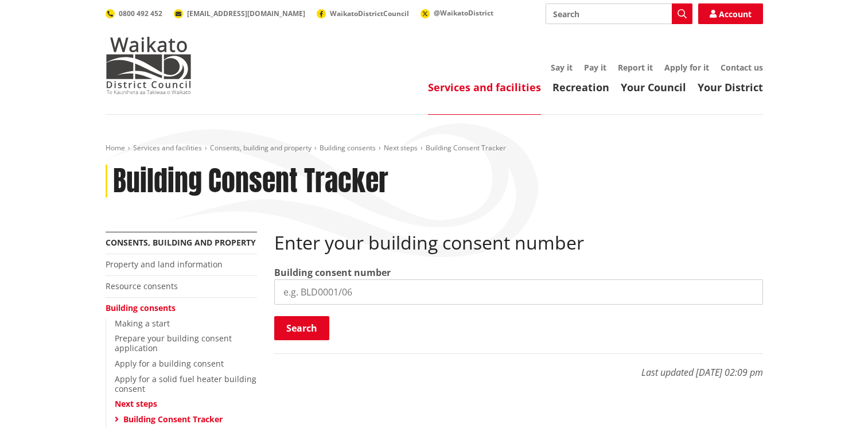 The width and height of the screenshot is (868, 428). What do you see at coordinates (519, 243) in the screenshot?
I see `h2: Enter your building consent number` at bounding box center [519, 243].